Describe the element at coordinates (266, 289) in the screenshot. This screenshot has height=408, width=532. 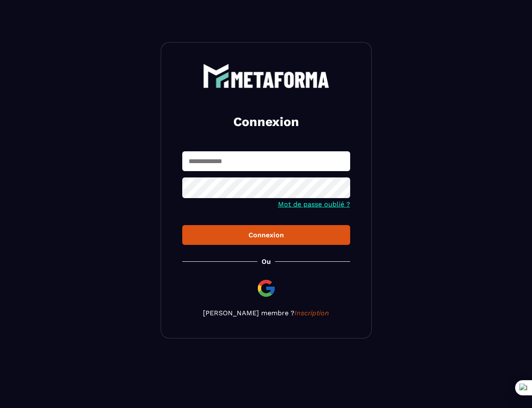
I see `img: google` at that location.